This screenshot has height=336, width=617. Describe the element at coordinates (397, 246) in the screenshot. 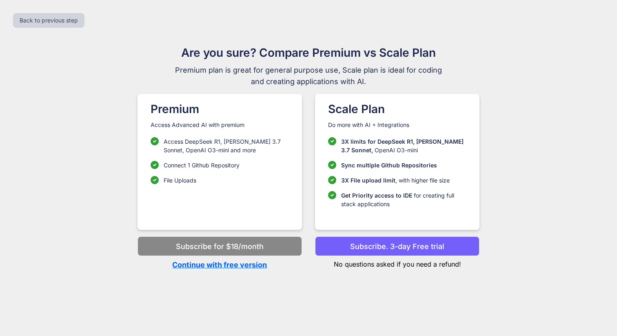

I see `button: Subscribe. 3-day Free trial` at that location.